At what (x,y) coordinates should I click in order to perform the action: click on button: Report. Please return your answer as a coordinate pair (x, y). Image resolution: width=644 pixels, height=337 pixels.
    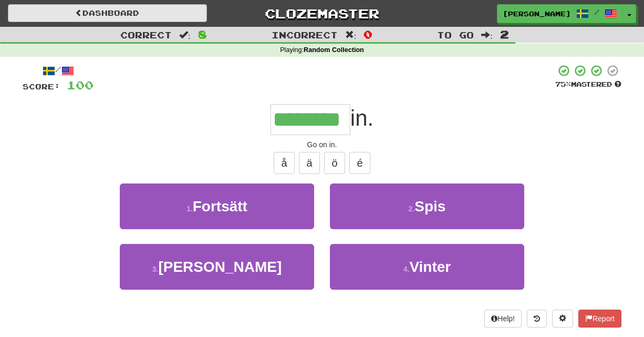
    Looking at the image, I should click on (600, 319).